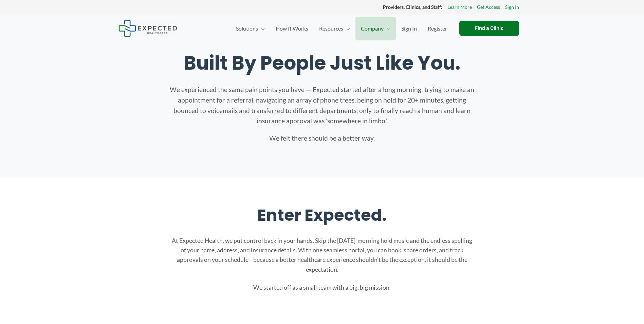 The height and width of the screenshot is (324, 644). I want to click on a: Get Access, so click(489, 7).